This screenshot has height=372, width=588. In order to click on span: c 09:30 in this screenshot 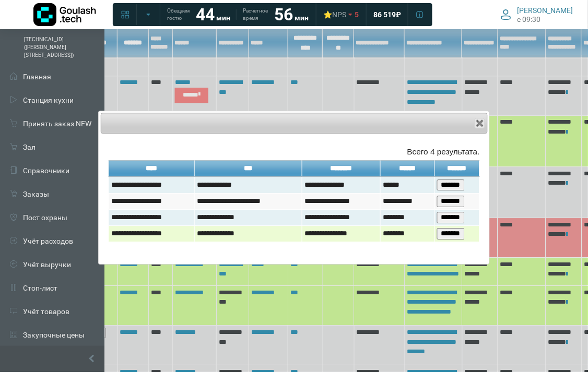, I will do `click(529, 20)`.